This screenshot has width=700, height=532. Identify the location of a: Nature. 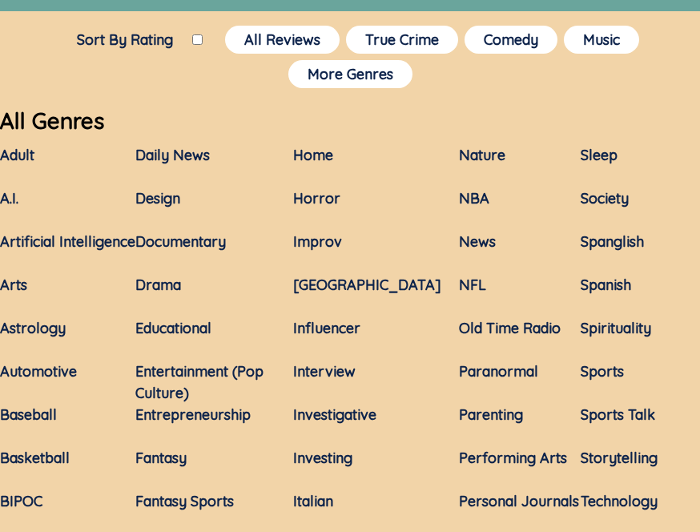
(482, 155).